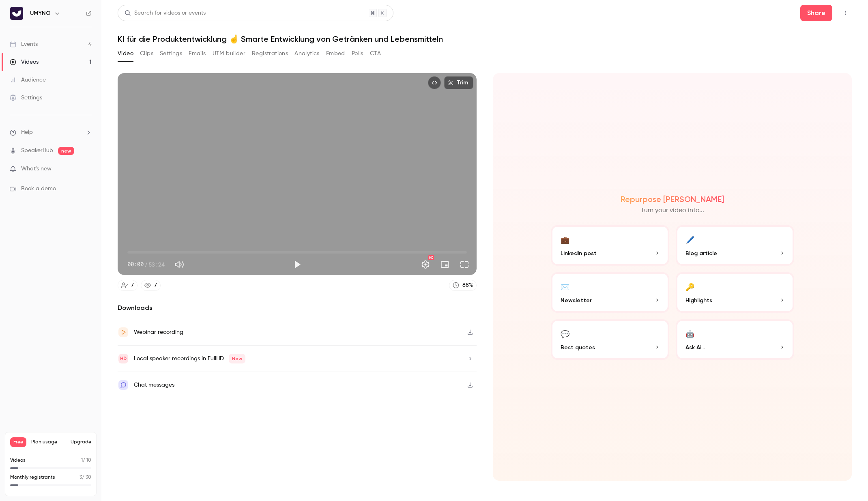  Describe the element at coordinates (146, 264) in the screenshot. I see `div: 00:00` at that location.